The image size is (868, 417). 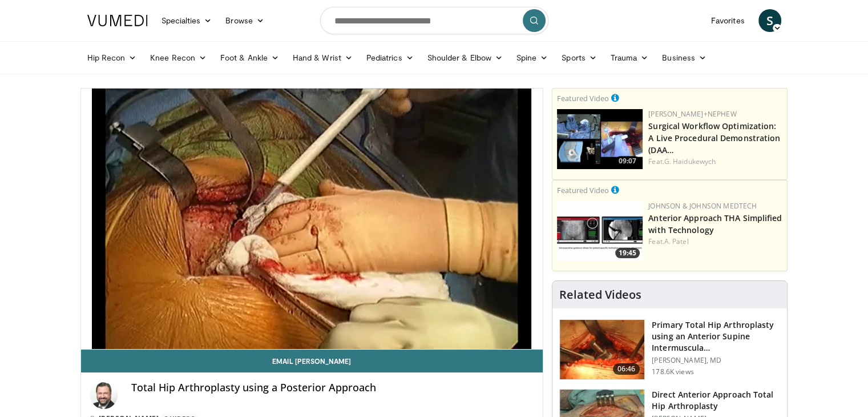 What do you see at coordinates (628, 161) in the screenshot?
I see `span: 09:07` at bounding box center [628, 161].